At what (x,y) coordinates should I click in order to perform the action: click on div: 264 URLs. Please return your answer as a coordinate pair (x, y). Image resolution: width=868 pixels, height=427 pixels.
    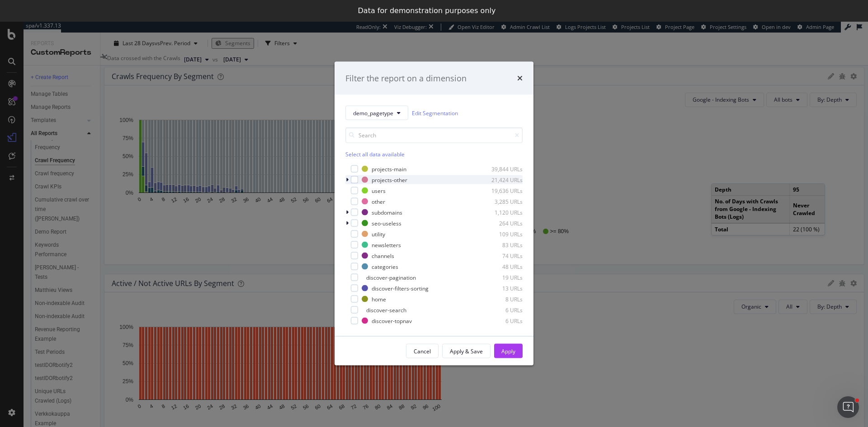
    Looking at the image, I should click on (501, 223).